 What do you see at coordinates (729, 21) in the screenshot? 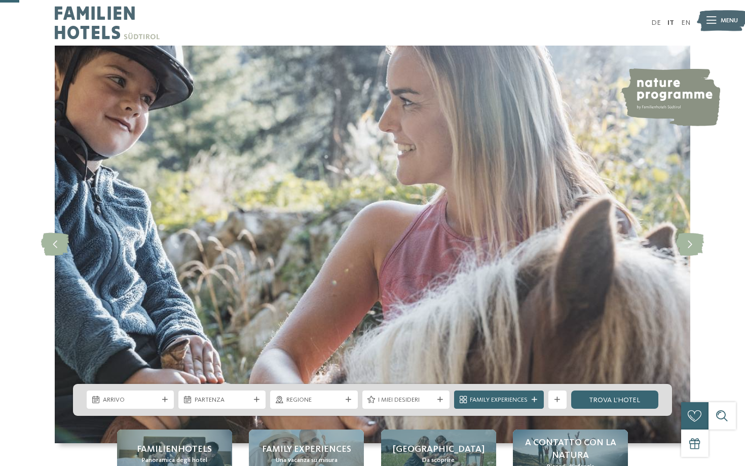
I see `span: Menu` at bounding box center [729, 21].